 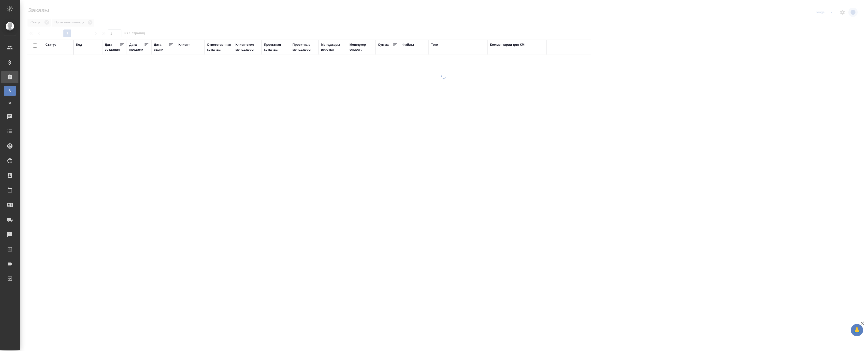 I want to click on a: Ф, so click(x=10, y=103).